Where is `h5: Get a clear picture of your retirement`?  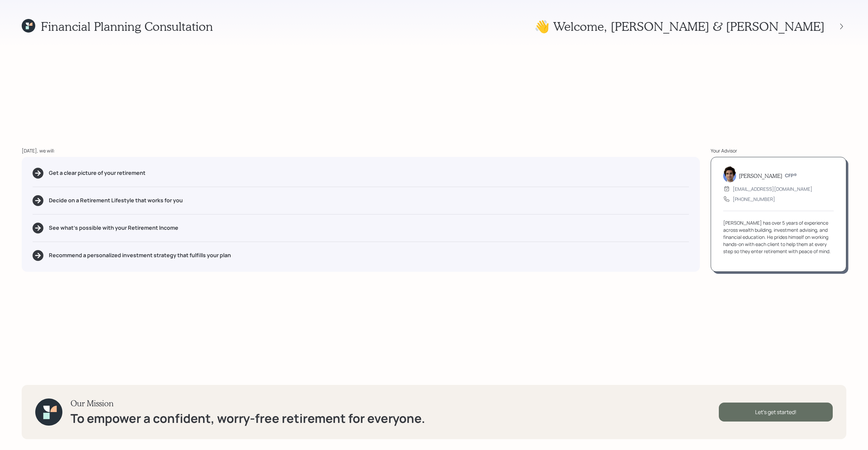 h5: Get a clear picture of your retirement is located at coordinates (97, 172).